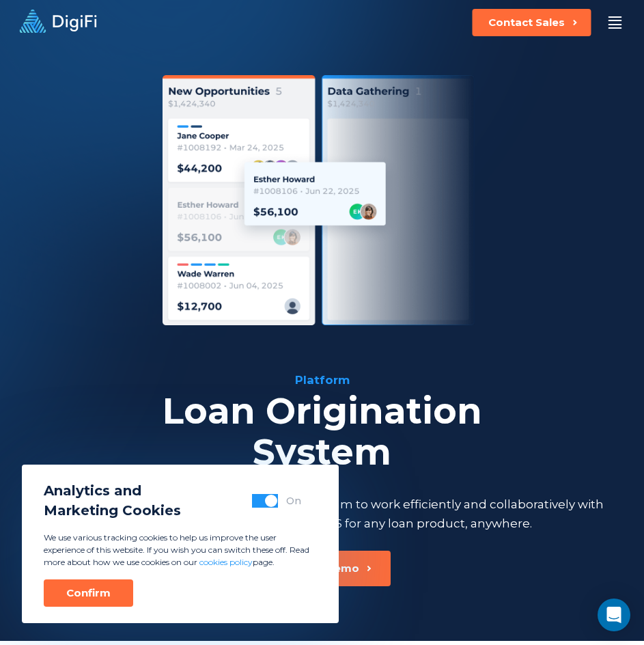 The image size is (644, 645). I want to click on a: Contact Sales, so click(532, 22).